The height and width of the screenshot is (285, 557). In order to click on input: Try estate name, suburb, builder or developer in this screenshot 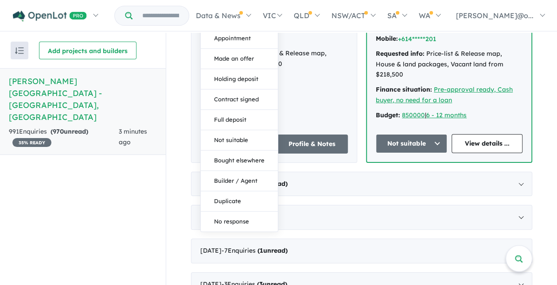, I will do `click(160, 16)`.